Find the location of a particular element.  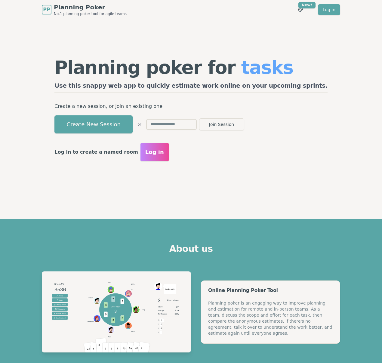

p: Log in to create a named room is located at coordinates (96, 152).